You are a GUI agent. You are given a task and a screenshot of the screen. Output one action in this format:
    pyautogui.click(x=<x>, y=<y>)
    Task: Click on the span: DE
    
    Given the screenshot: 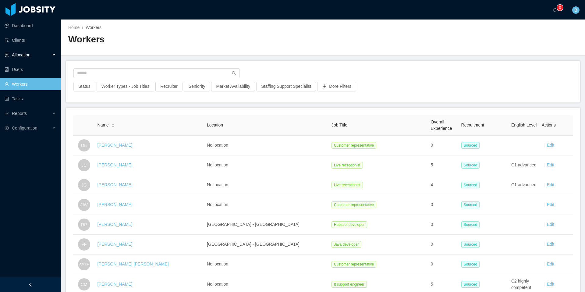 What is the action you would take?
    pyautogui.click(x=84, y=145)
    